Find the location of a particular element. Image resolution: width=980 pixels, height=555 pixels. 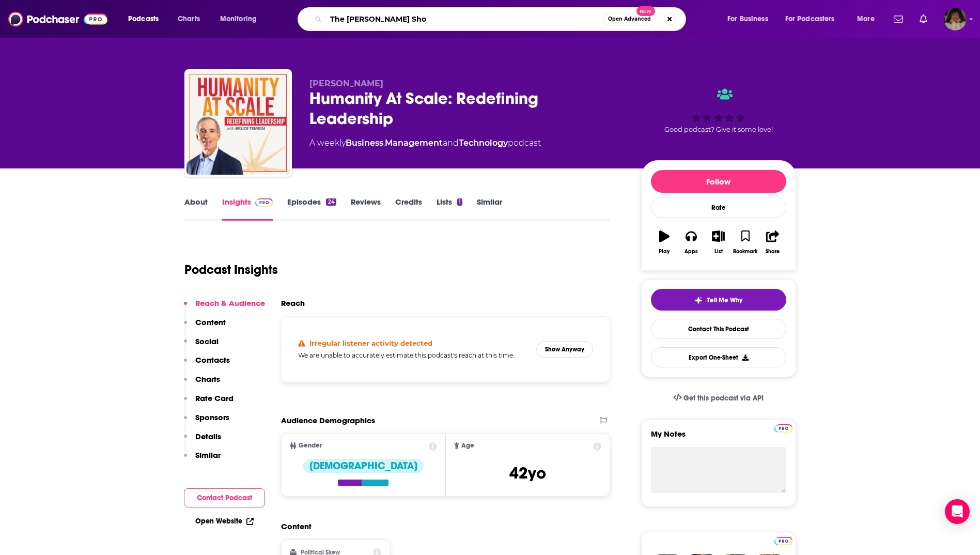

div: 1 is located at coordinates (460, 202).